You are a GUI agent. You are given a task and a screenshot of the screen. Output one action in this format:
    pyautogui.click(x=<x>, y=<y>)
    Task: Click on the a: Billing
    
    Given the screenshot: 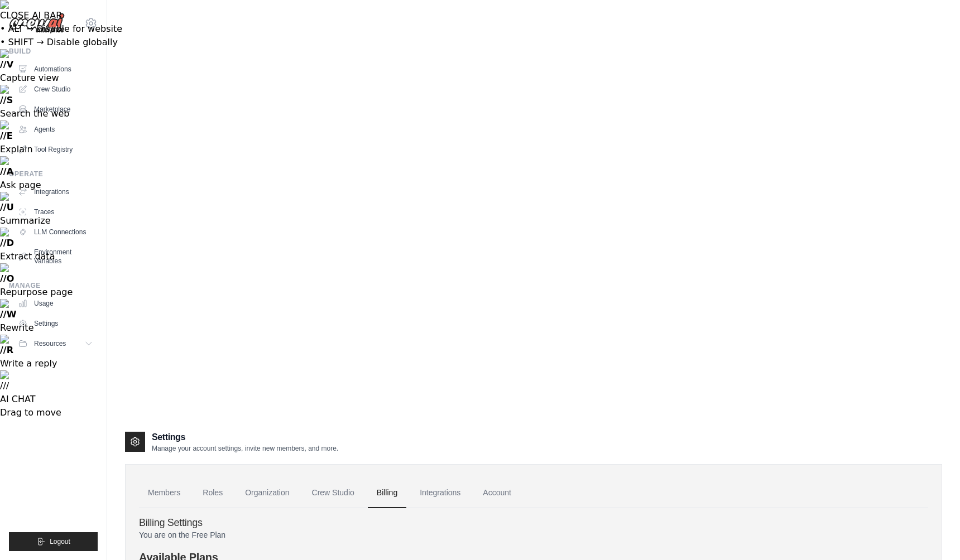 What is the action you would take?
    pyautogui.click(x=387, y=493)
    